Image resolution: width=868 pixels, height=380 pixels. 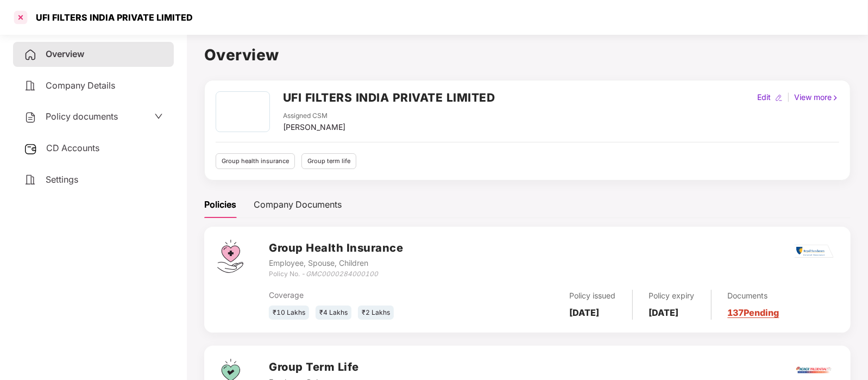 I want to click on div: Policy expiry, so click(x=672, y=295).